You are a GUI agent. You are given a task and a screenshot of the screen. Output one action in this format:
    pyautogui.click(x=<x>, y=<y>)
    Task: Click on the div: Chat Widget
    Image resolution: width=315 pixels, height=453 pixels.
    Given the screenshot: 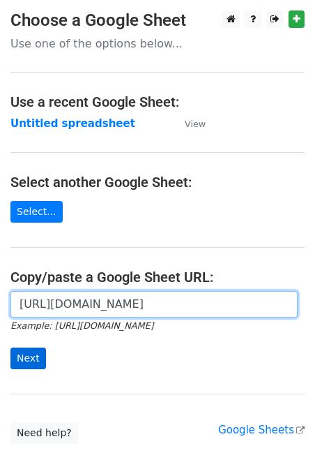 What is the action you would take?
    pyautogui.click(x=280, y=419)
    